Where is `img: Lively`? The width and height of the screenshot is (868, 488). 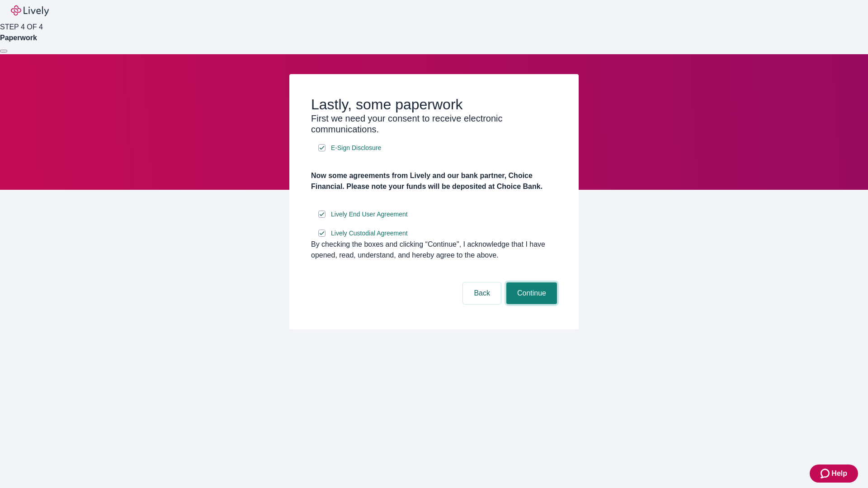 img: Lively is located at coordinates (30, 11).